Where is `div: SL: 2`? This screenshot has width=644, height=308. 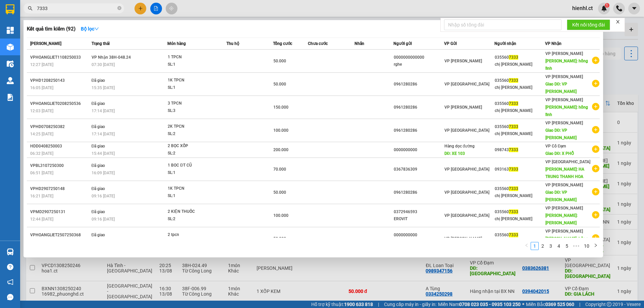 div: SL: 2 is located at coordinates (193, 153).